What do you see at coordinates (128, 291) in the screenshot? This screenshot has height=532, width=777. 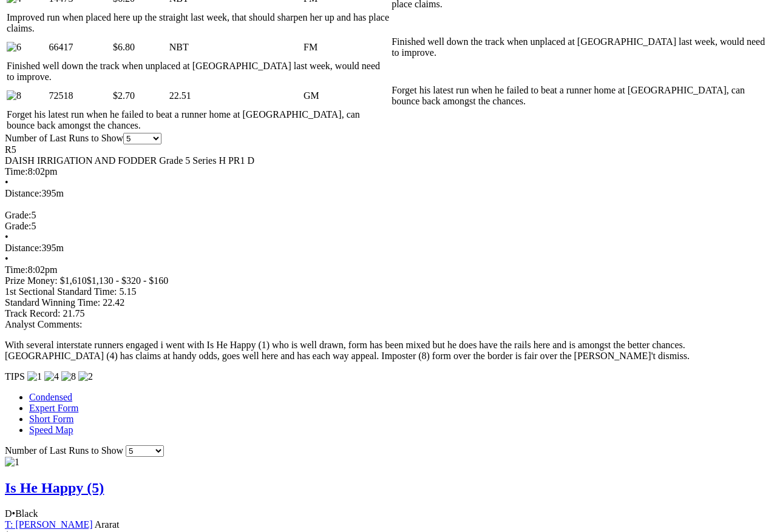 I see `span: 5.15` at bounding box center [128, 291].